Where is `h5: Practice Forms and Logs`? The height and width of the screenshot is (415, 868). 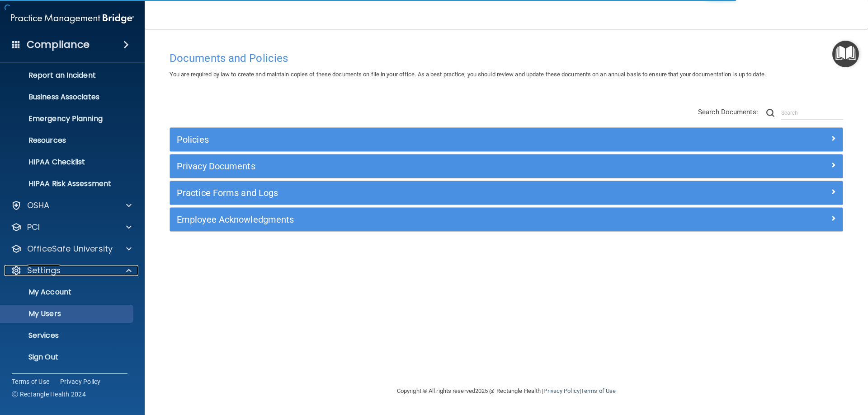
h5: Practice Forms and Logs is located at coordinates (422, 193).